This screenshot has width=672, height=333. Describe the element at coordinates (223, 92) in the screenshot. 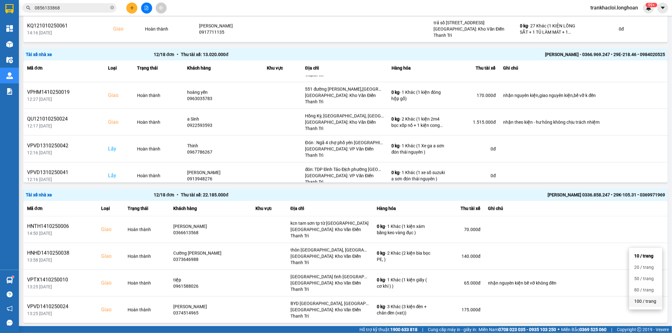

I see `div: hoàng yến` at that location.